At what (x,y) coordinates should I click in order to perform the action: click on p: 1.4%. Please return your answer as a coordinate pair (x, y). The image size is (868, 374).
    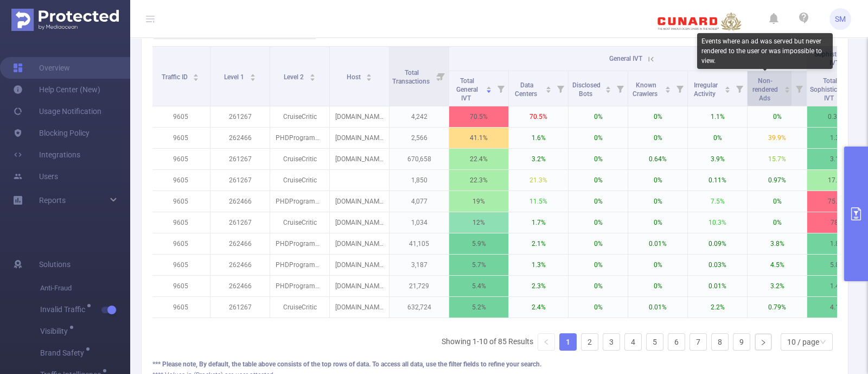
    Looking at the image, I should click on (836, 286).